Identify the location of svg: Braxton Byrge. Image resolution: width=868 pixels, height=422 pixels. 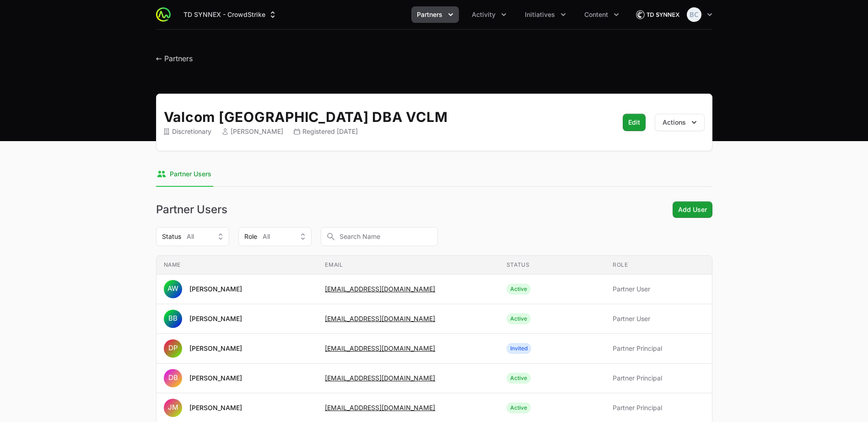
(173, 319).